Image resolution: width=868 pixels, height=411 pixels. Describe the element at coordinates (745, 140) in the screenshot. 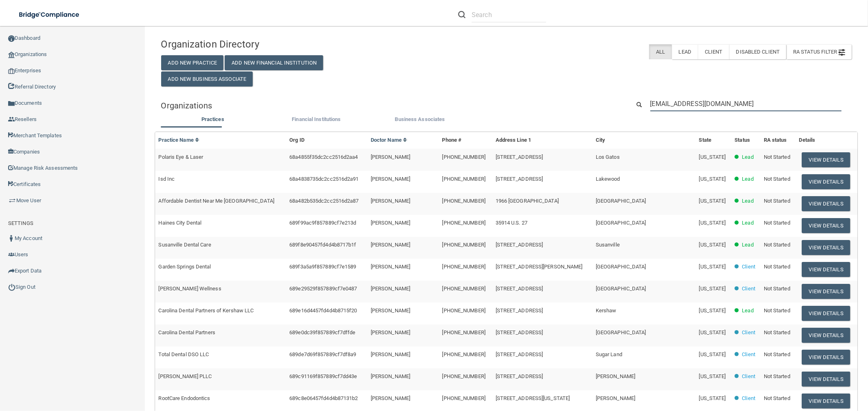

I see `th: Status` at that location.